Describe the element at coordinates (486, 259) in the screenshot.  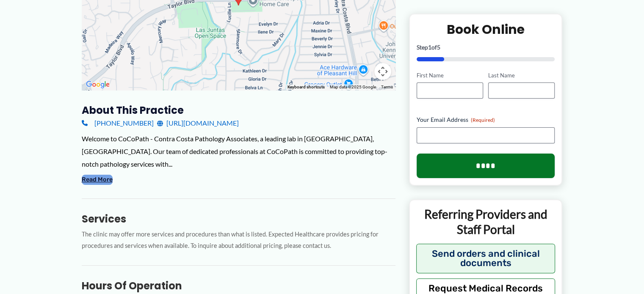
I see `button: Send orders and clinical documents` at that location.